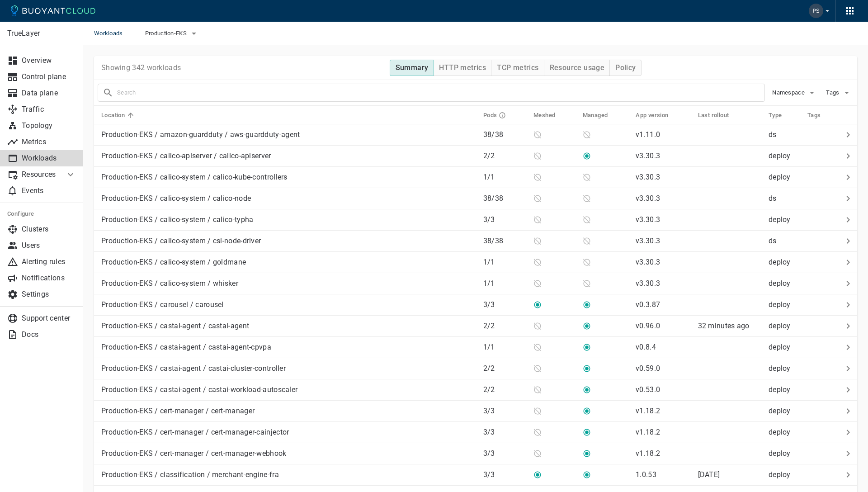  Describe the element at coordinates (167, 33) in the screenshot. I see `span: Production-EKS` at that location.